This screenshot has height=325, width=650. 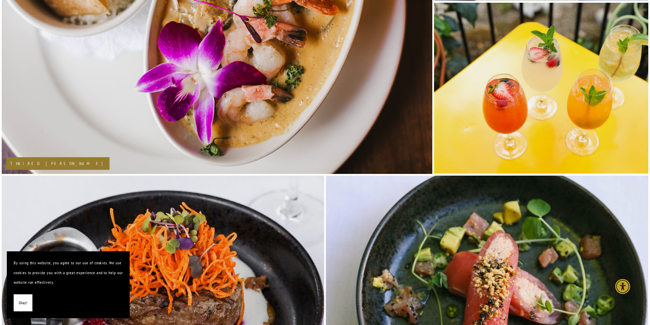 I want to click on button: Okay!, so click(x=23, y=303).